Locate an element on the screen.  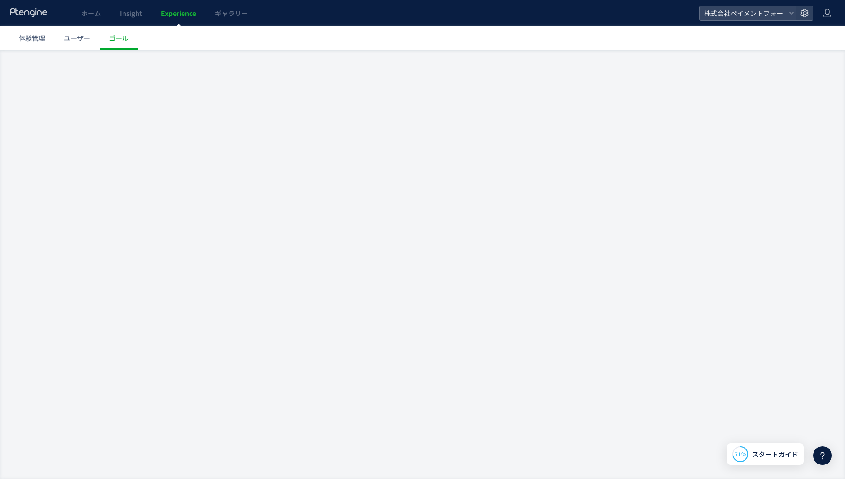
span: Experience is located at coordinates (178, 13).